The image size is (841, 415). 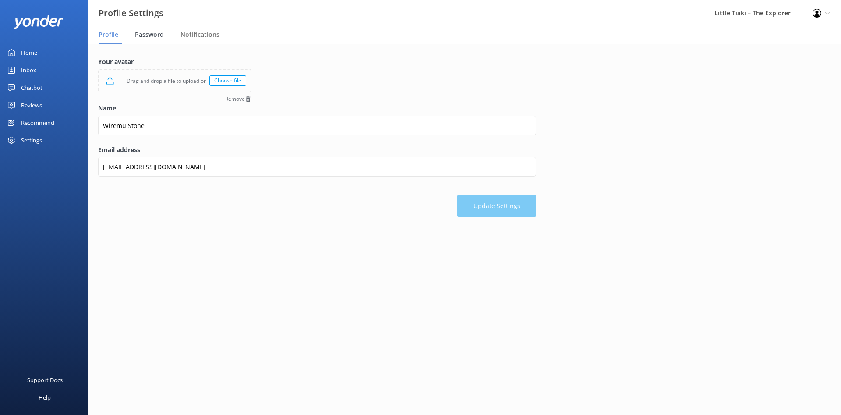 What do you see at coordinates (238, 99) in the screenshot?
I see `button: Remove` at bounding box center [238, 99].